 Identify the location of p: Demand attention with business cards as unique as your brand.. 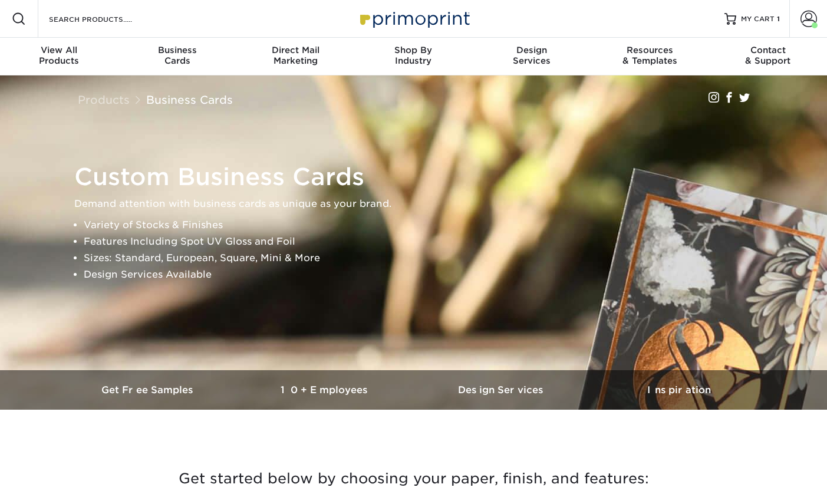
(419, 204).